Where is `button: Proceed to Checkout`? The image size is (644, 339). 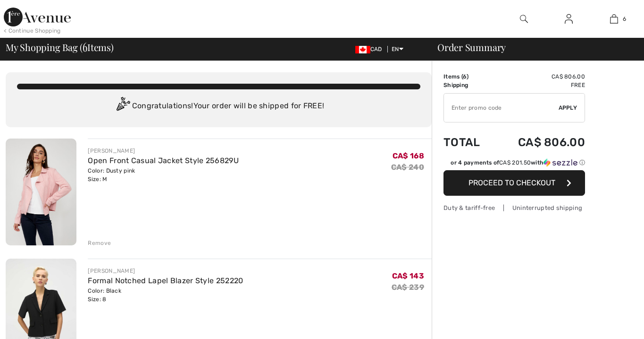
button: Proceed to Checkout is located at coordinates (514, 183).